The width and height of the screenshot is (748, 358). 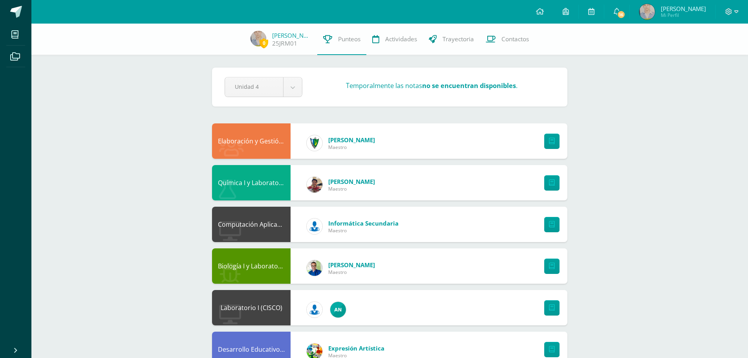 What do you see at coordinates (451, 39) in the screenshot?
I see `a: Trayectoria` at bounding box center [451, 39].